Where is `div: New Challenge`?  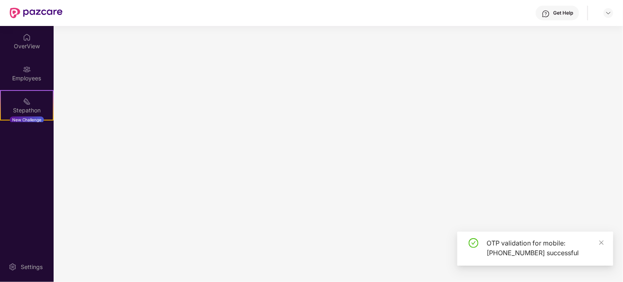 div: New Challenge is located at coordinates (27, 120).